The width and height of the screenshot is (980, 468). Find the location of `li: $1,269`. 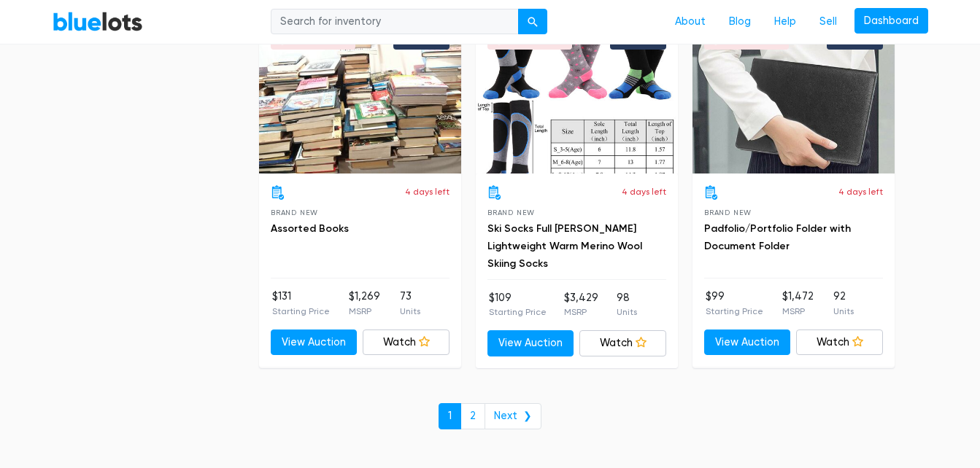

li: $1,269 is located at coordinates (364, 303).